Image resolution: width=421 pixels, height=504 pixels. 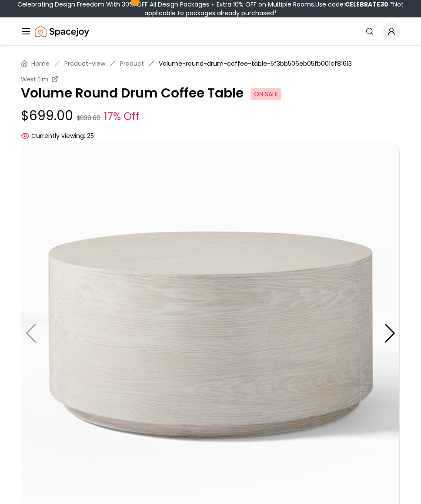 I want to click on span: Currently viewing:, so click(x=58, y=136).